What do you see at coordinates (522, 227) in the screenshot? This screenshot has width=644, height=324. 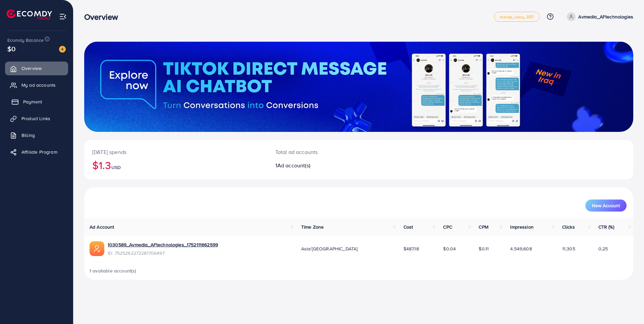 I see `span: Impression` at bounding box center [522, 227].